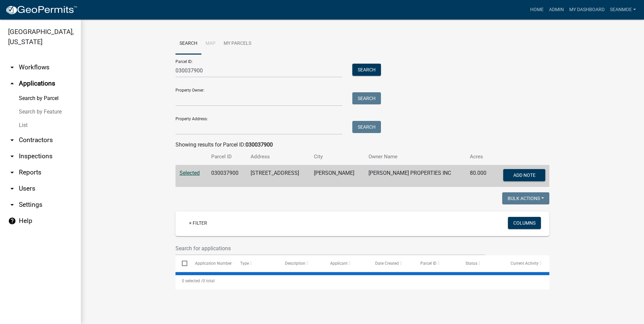 This screenshot has height=324, width=644. Describe the element at coordinates (259, 144) in the screenshot. I see `strong: 030037900` at that location.